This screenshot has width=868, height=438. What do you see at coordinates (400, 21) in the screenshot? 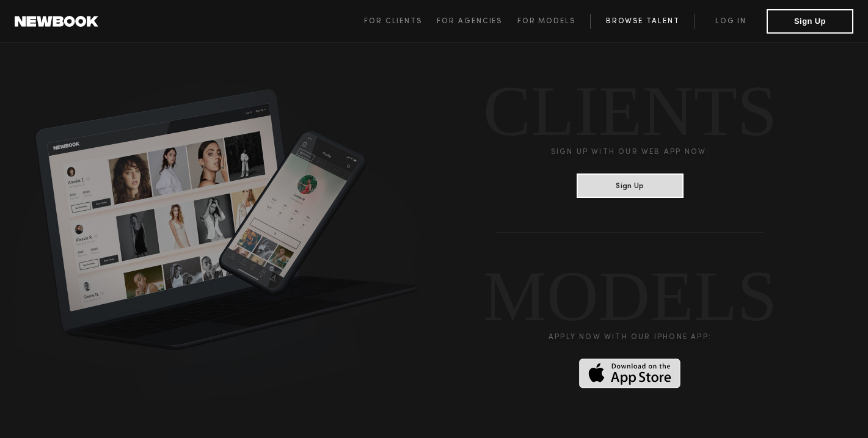
I see `a: For Clients` at bounding box center [400, 21].